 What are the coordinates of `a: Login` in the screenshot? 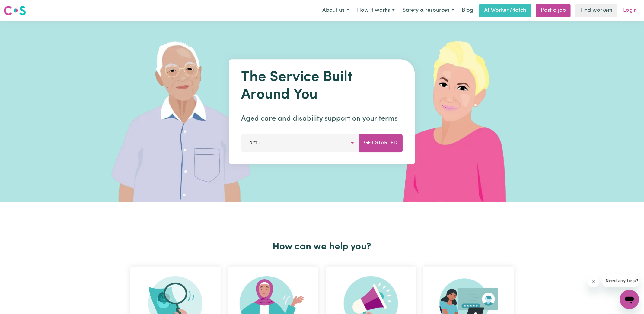 It's located at (630, 10).